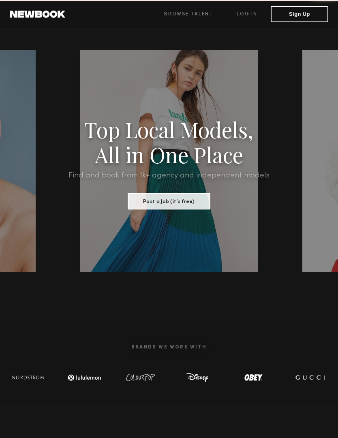  I want to click on a: Post a Job (it’s free), so click(168, 200).